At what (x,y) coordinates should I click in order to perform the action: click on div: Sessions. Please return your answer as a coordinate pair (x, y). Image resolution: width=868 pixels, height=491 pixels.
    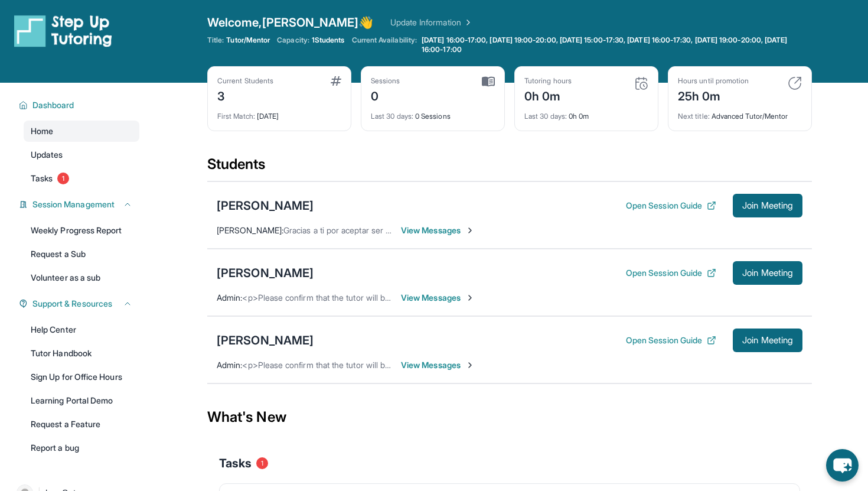
    Looking at the image, I should click on (386, 81).